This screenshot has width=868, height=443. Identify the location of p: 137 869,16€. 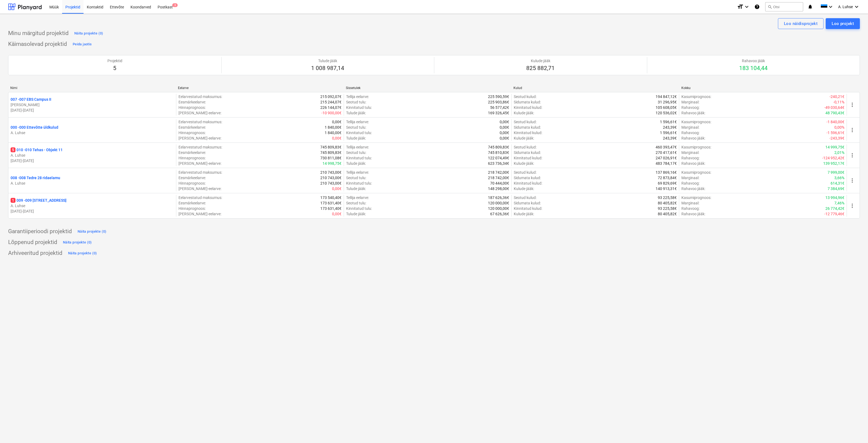
(666, 172).